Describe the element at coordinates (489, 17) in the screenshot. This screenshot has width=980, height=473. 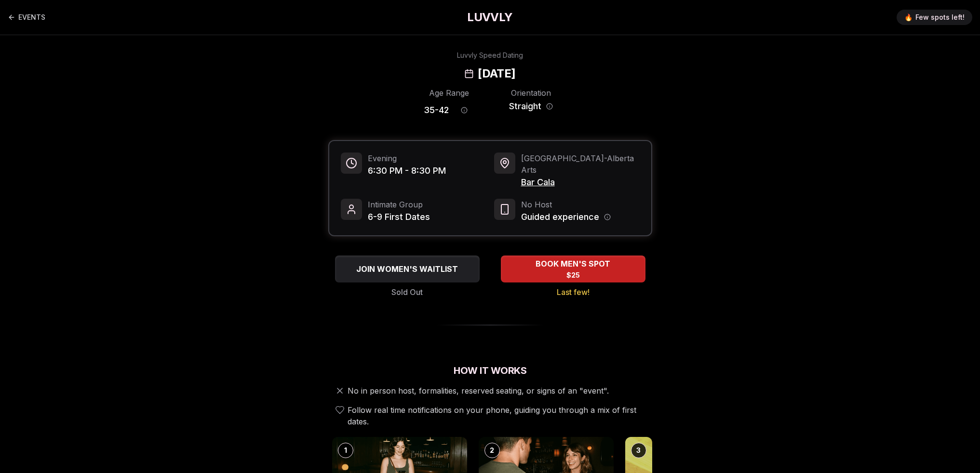
I see `h1: LUVVLY` at that location.